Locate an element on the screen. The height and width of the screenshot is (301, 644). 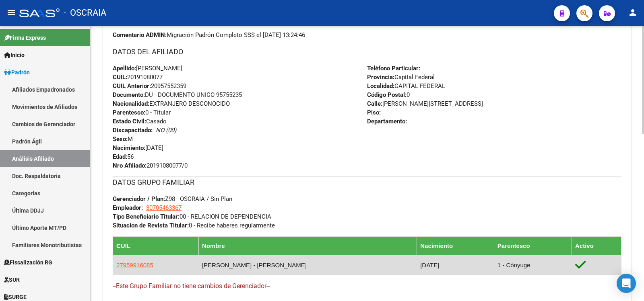
h4: --Este Grupo Familiar no tiene cambios de Gerenciador-- is located at coordinates (367, 286).